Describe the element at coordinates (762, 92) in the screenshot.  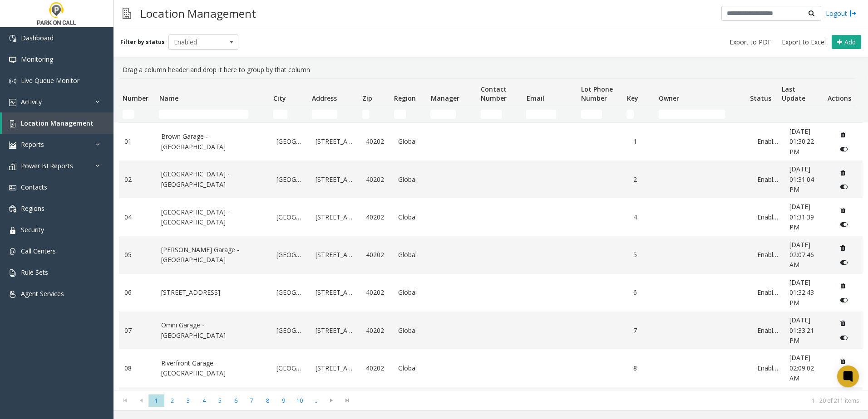
I see `th: Status` at that location.